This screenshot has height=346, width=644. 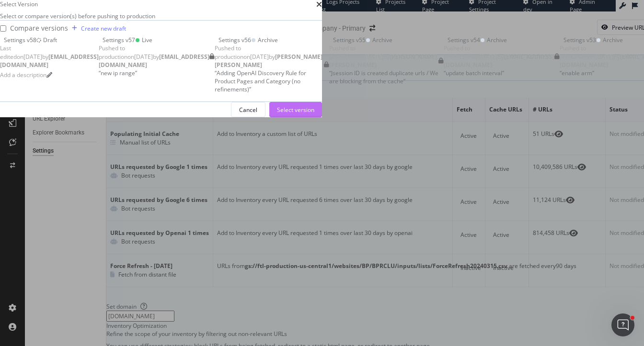 I want to click on div: Cancel, so click(x=248, y=109).